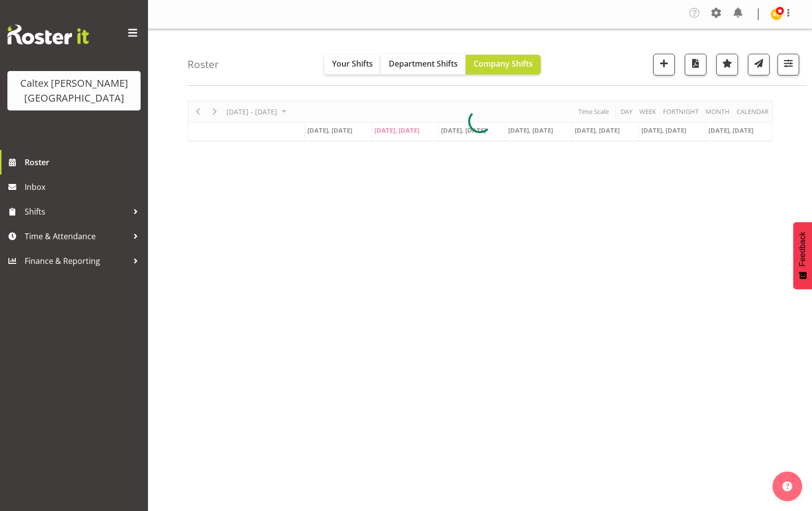  I want to click on button: Download a PDF of the roster according to the set date range., so click(696, 64).